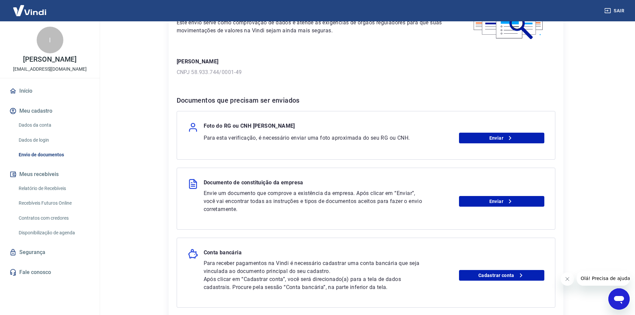 This screenshot has width=635, height=315. I want to click on span: Olá! Precisa de ajuda?, so click(30, 7).